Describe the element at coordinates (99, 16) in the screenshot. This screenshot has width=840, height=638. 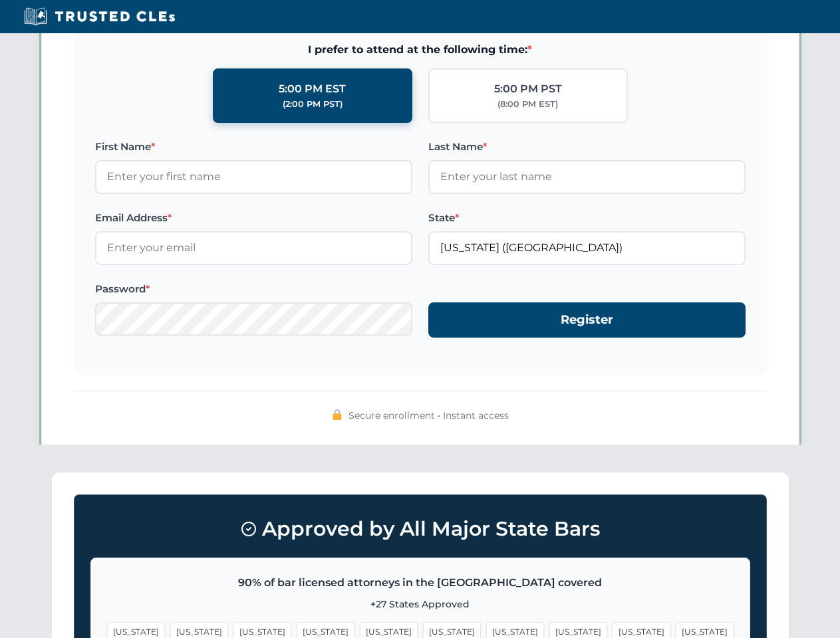
I see `img: Trusted CLEs` at that location.